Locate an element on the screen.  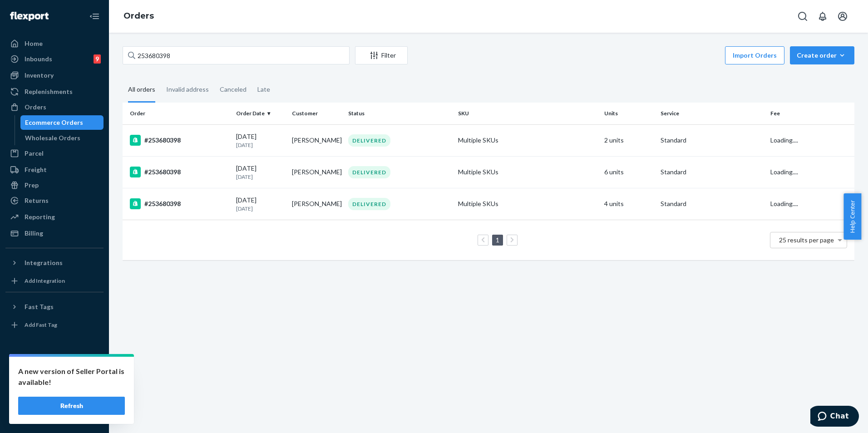
th: Units is located at coordinates (629, 113).